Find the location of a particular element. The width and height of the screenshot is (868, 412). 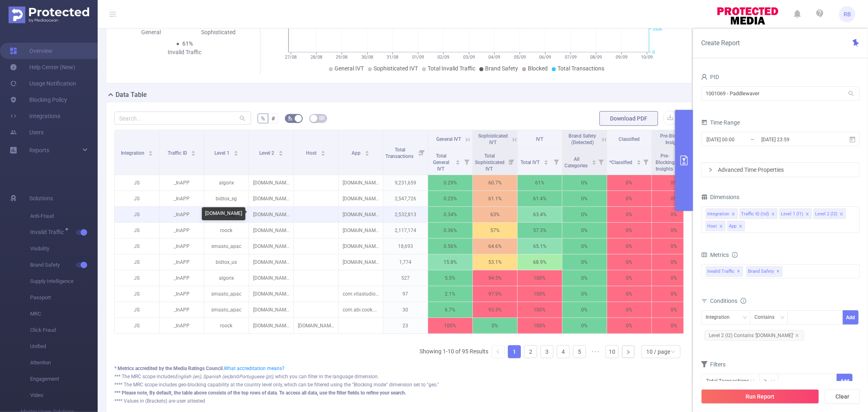

span: Metrics is located at coordinates (715, 255).